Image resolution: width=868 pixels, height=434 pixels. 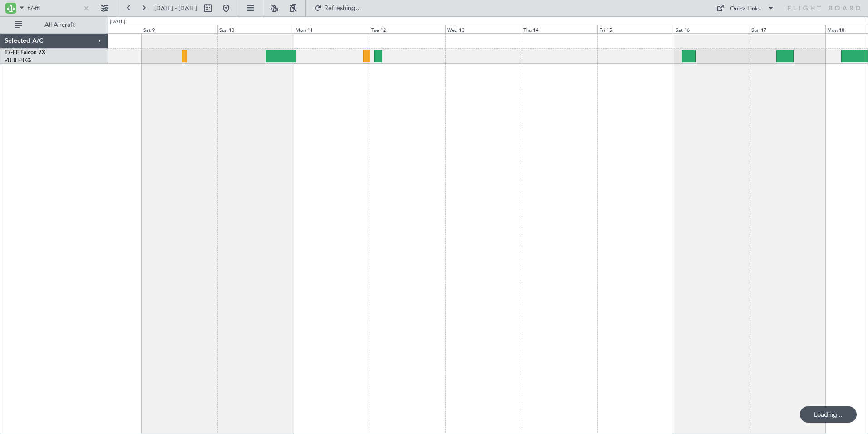 I want to click on span: All Aircraft, so click(x=60, y=25).